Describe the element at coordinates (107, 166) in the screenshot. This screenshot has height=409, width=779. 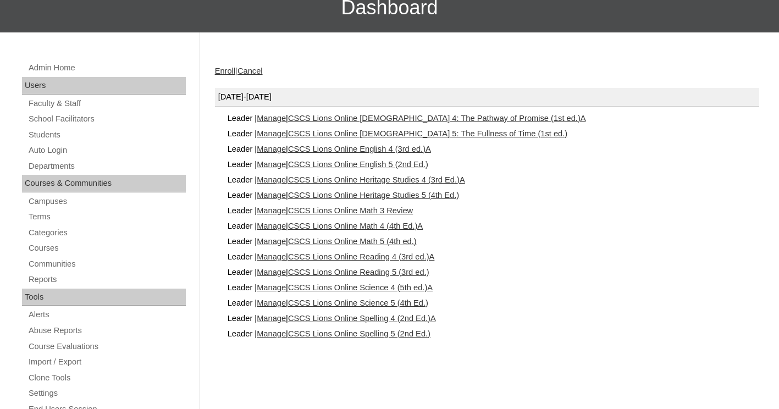
I see `a: Departments` at that location.